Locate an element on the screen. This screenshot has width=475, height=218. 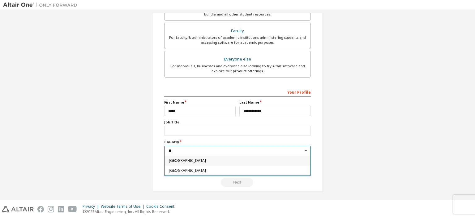
label: Last Name is located at coordinates (275, 102).